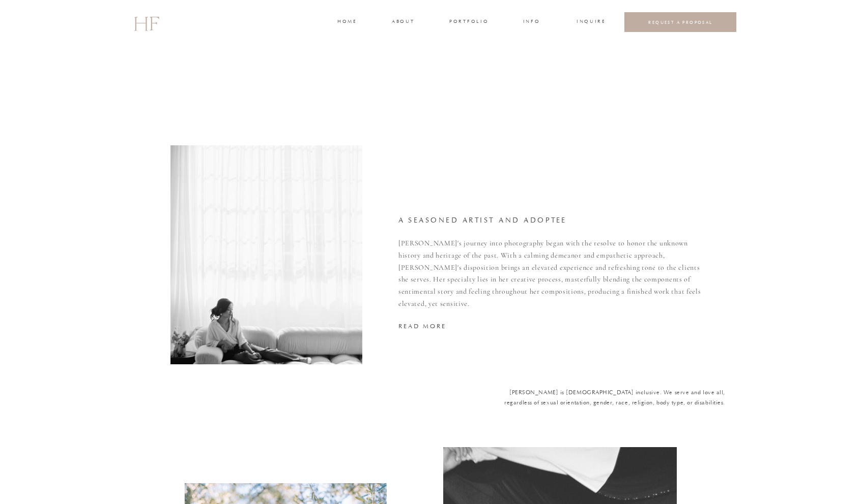  I want to click on a: about, so click(402, 22).